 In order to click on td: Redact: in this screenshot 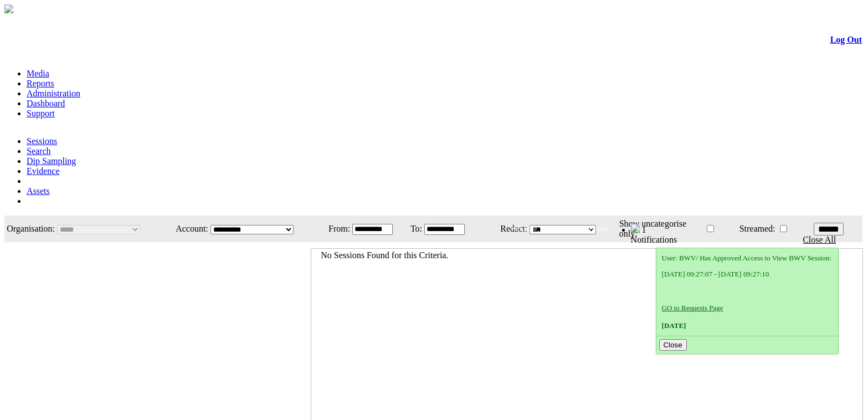, I will do `click(503, 229)`.